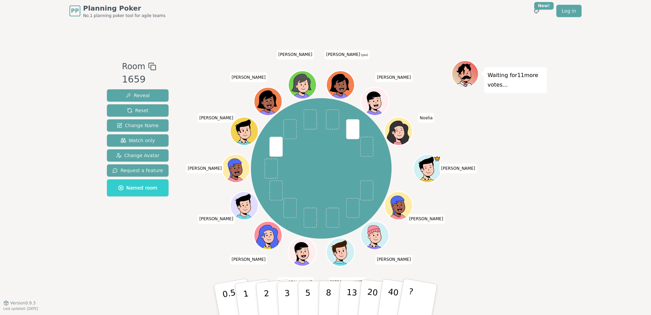 The width and height of the screenshot is (651, 315). What do you see at coordinates (138, 170) in the screenshot?
I see `button: Request a feature` at bounding box center [138, 170].